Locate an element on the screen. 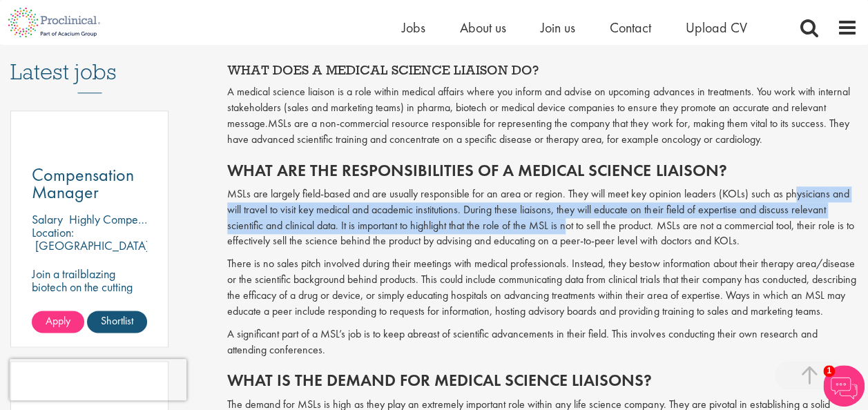 The height and width of the screenshot is (410, 868). span: WHAT DOES A MEDICAL SCIENCE LIAISON DO? is located at coordinates (382, 70).